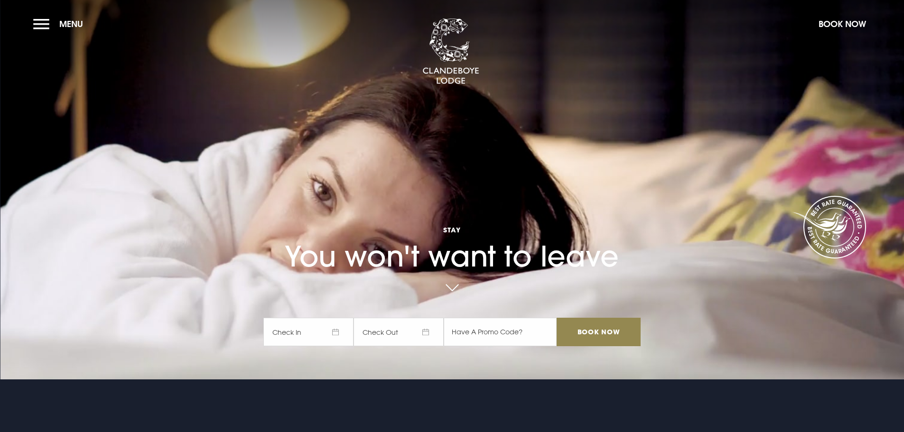 This screenshot has width=904, height=432. I want to click on span: Check In, so click(308, 332).